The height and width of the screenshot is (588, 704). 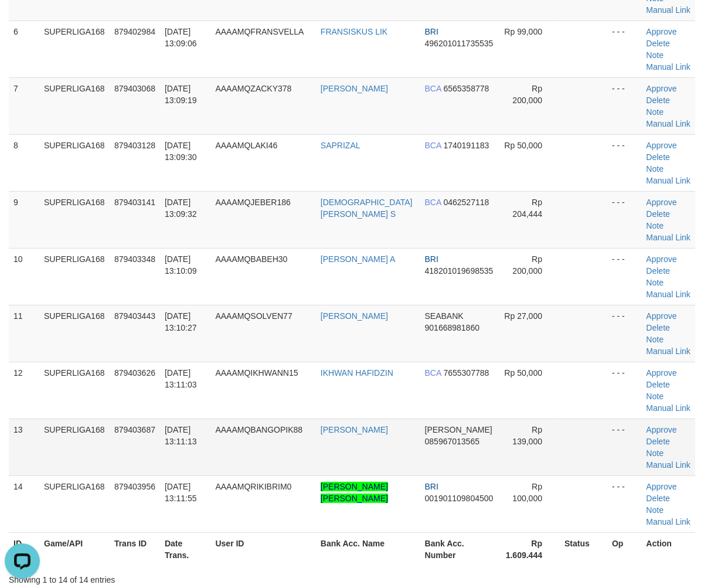 What do you see at coordinates (459, 498) in the screenshot?
I see `span: Copy 001901109804500 to clipboard` at bounding box center [459, 498].